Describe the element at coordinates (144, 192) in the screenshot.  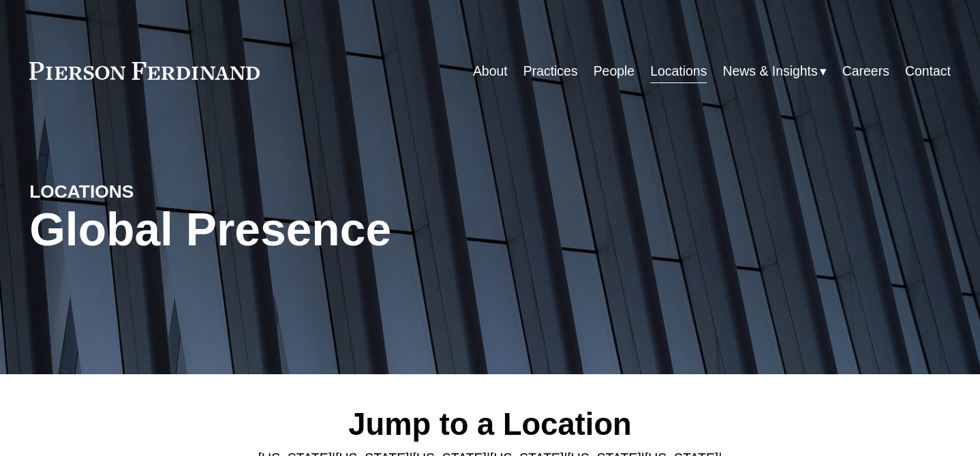
I see `h4: LOCATIONS` at that location.